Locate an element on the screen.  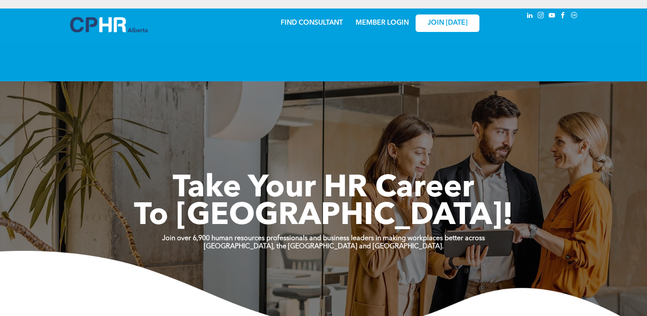
a: linkedin is located at coordinates (530, 16).